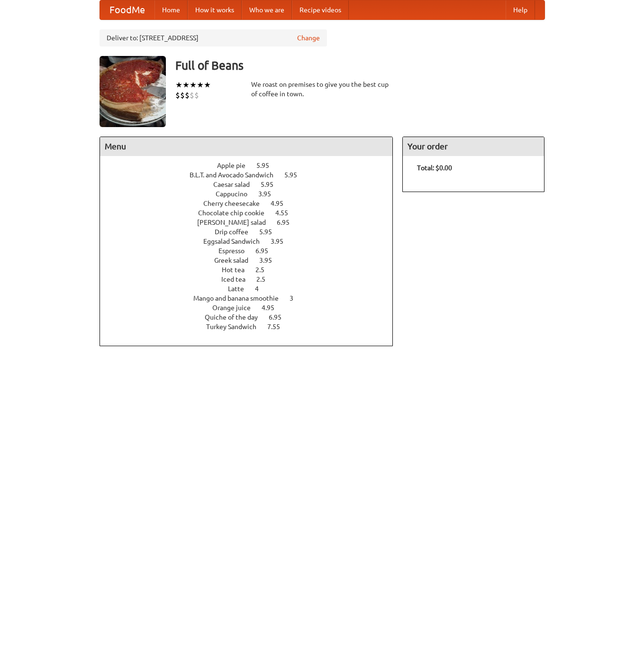  What do you see at coordinates (236, 260) in the screenshot?
I see `span: Greek salad` at bounding box center [236, 260].